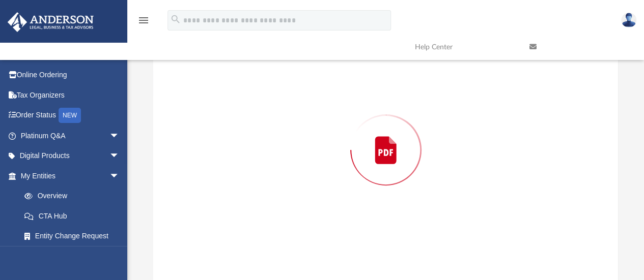 The width and height of the screenshot is (644, 280). I want to click on a: Overview, so click(74, 197).